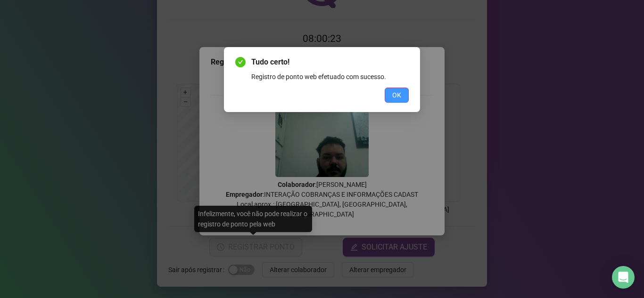  Describe the element at coordinates (330, 77) in the screenshot. I see `div: Registro de ponto web efetuado com sucesso.` at that location.